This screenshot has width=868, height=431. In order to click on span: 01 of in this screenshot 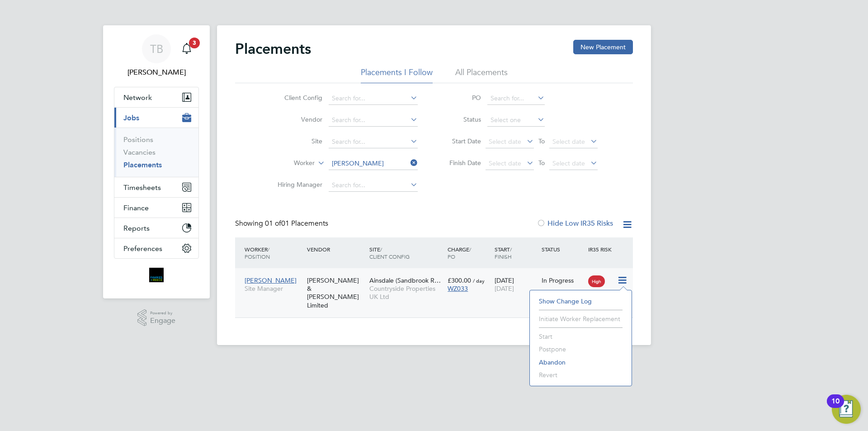, I will do `click(273, 223)`.